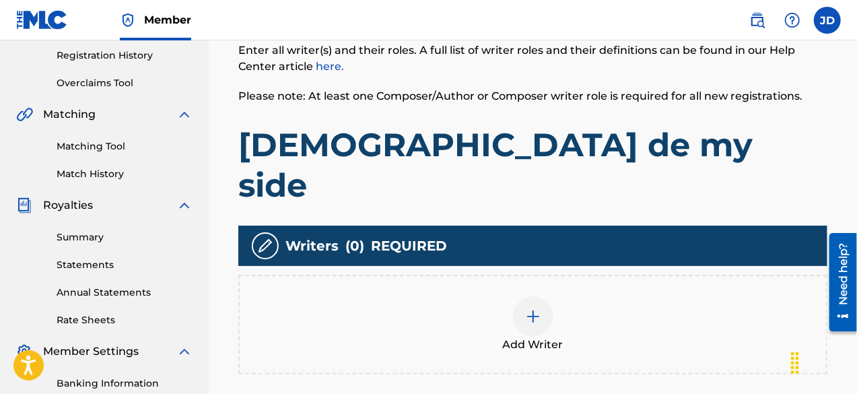 This screenshot has width=857, height=394. What do you see at coordinates (409, 246) in the screenshot?
I see `span: REQUIRED` at bounding box center [409, 246].